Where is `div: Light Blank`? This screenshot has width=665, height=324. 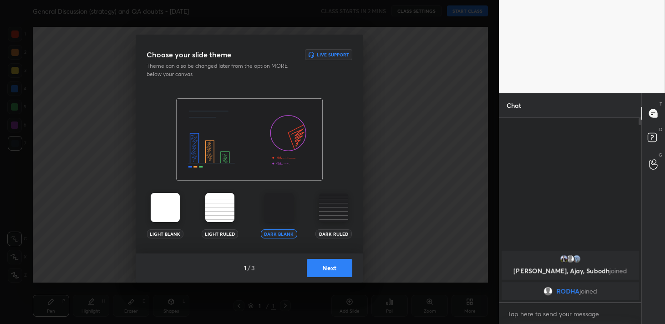 div: Light Blank is located at coordinates (165, 234).